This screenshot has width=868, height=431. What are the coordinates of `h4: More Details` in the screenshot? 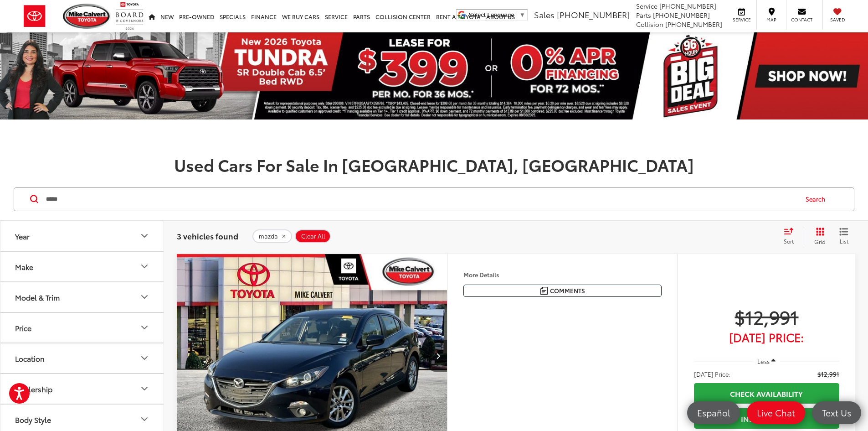 It's located at (562, 274).